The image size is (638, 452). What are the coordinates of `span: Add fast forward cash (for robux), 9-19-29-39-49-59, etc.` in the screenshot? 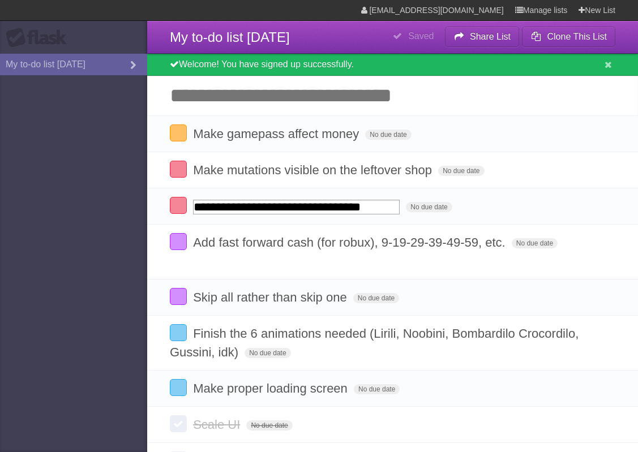 It's located at (351, 242).